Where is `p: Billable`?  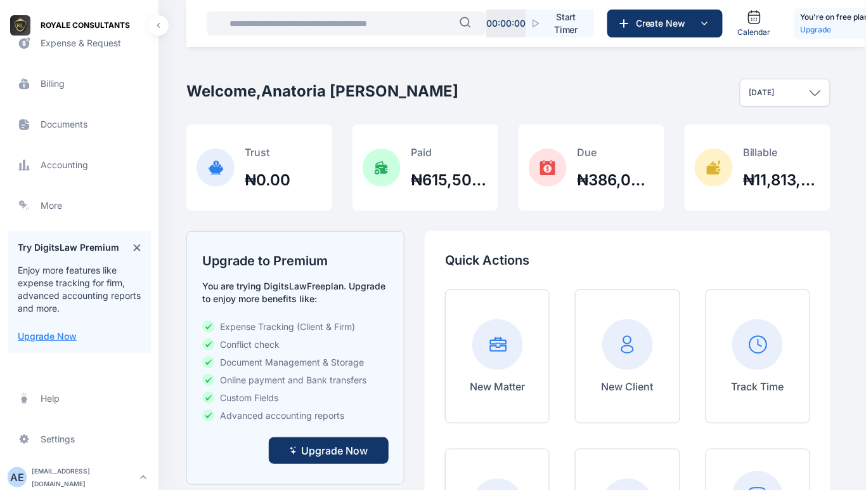 p: Billable is located at coordinates (782, 152).